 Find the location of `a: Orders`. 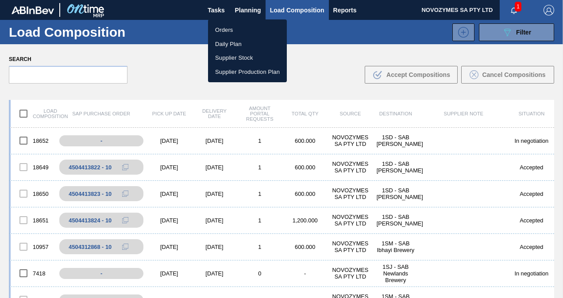

a: Orders is located at coordinates (247, 30).